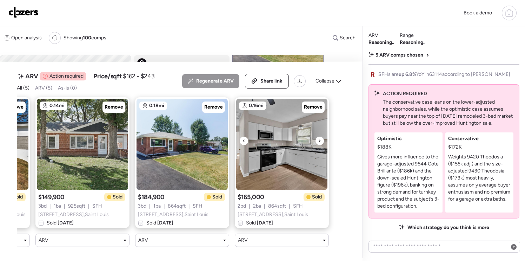 Image resolution: width=525 pixels, height=261 pixels. What do you see at coordinates (479, 178) in the screenshot?
I see `p: Weights 9420 Theodosia ($155k adj.) and the size-adjusted 9430 Theodosia ($173k) most heavily, as...` at bounding box center [479, 178].